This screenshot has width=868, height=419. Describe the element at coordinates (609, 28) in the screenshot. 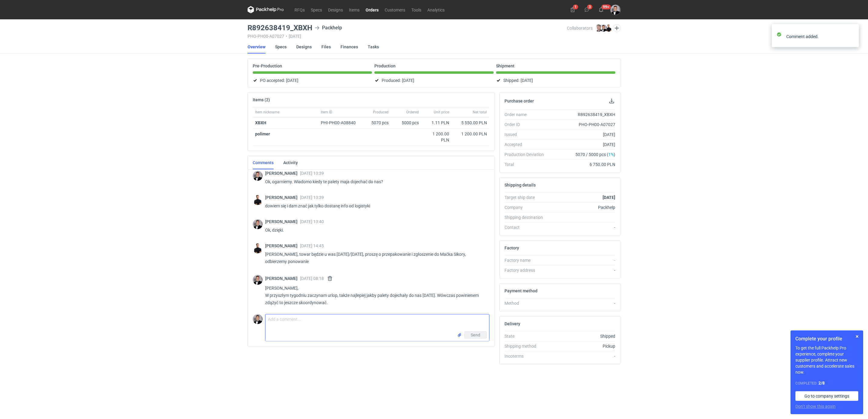

I see `img: Tomasz Kubiak` at that location.